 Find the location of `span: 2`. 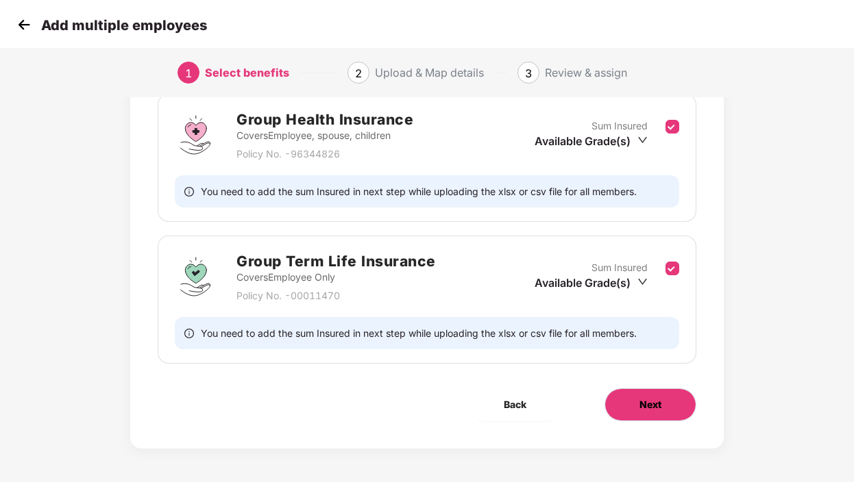

span: 2 is located at coordinates (358, 73).